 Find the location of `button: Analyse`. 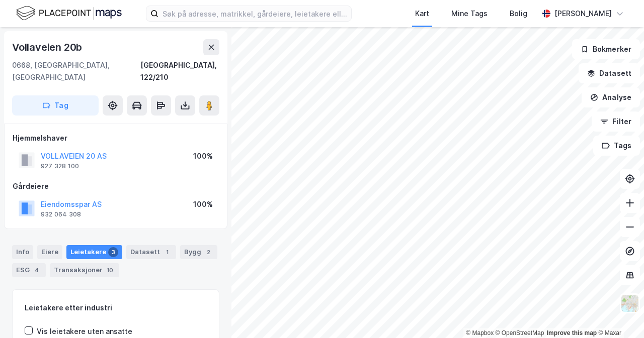

button: Analyse is located at coordinates (611, 97).